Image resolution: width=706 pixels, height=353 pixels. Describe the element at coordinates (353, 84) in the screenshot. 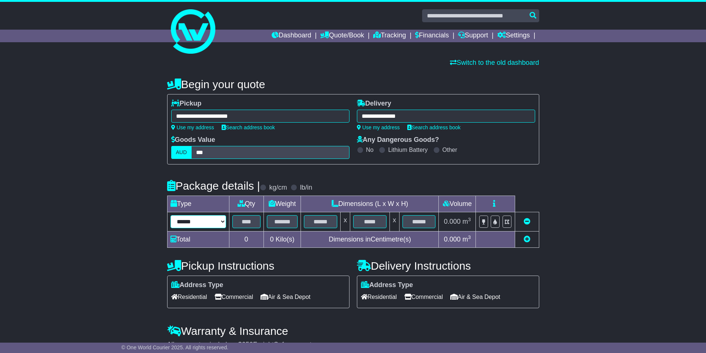

I see `h4: Begin your quote` at that location.